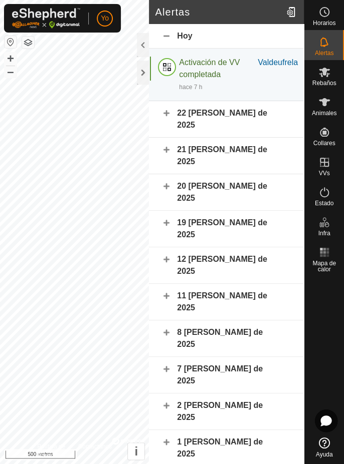  What do you see at coordinates (28, 43) in the screenshot?
I see `button: Capas del Mapa` at bounding box center [28, 43].